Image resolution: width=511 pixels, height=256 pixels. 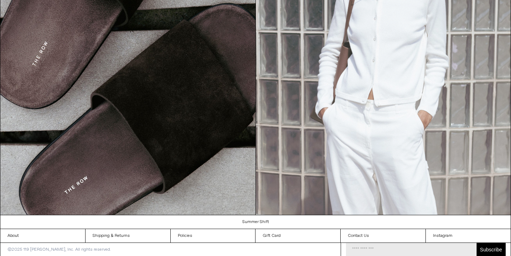 I want to click on a: Policies, so click(x=213, y=236).